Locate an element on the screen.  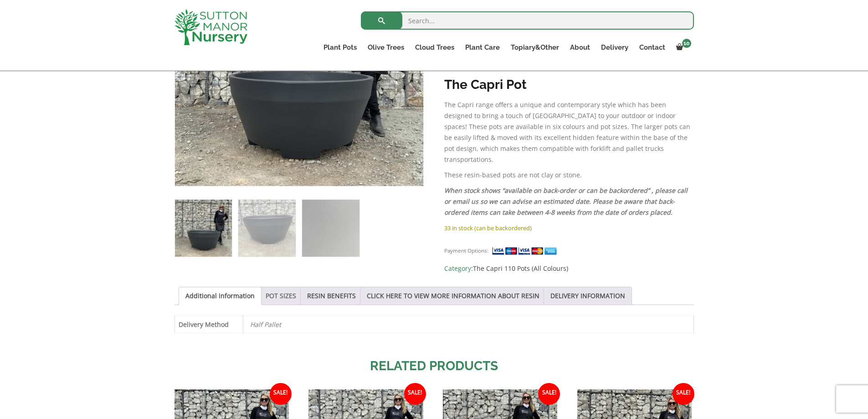
th: Delivery Method is located at coordinates (209, 325).